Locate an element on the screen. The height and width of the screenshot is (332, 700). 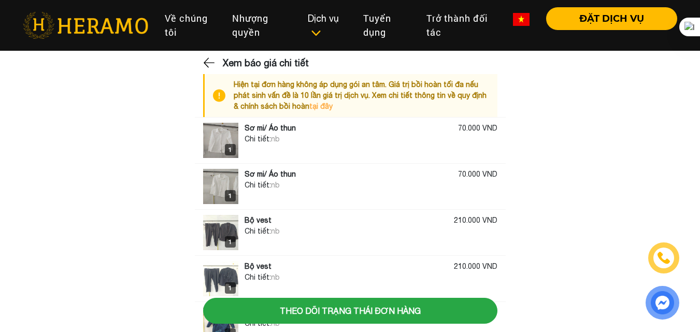
button: ĐẶT DỊCH VỤ is located at coordinates (611, 19).